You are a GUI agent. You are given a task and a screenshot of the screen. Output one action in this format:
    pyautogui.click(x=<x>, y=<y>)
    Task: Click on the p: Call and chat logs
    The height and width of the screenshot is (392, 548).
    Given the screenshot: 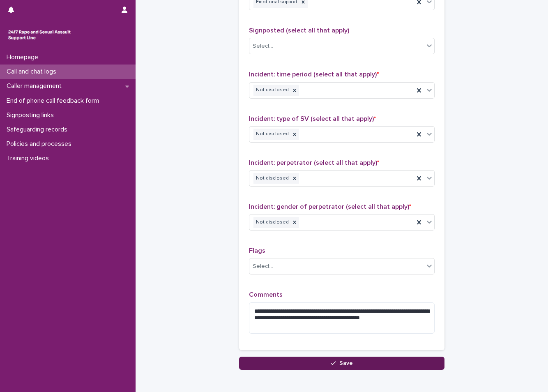 What is the action you would take?
    pyautogui.click(x=32, y=72)
    